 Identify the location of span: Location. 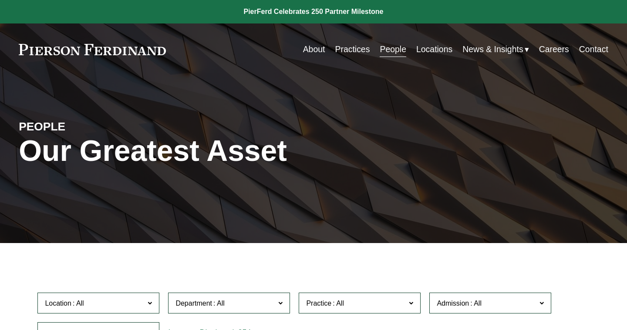
(58, 303).